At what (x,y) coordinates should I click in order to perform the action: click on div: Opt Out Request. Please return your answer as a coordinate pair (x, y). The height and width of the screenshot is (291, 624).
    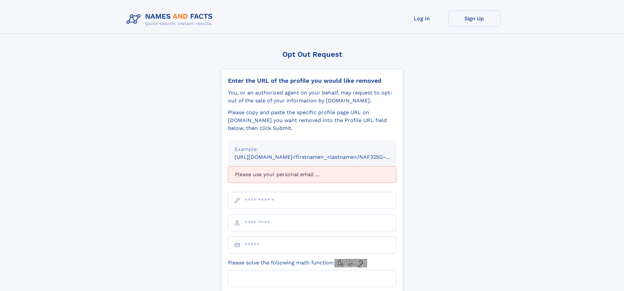
    Looking at the image, I should click on (312, 54).